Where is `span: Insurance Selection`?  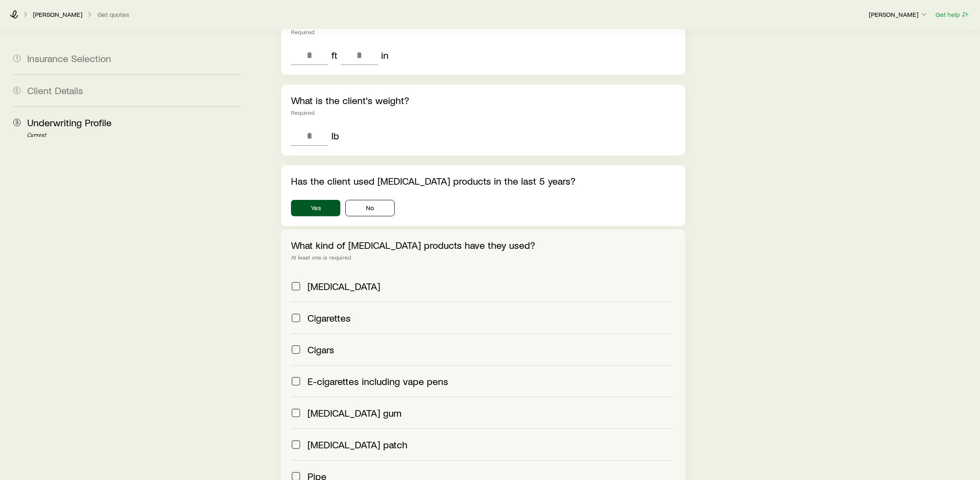 span: Insurance Selection is located at coordinates (69, 58).